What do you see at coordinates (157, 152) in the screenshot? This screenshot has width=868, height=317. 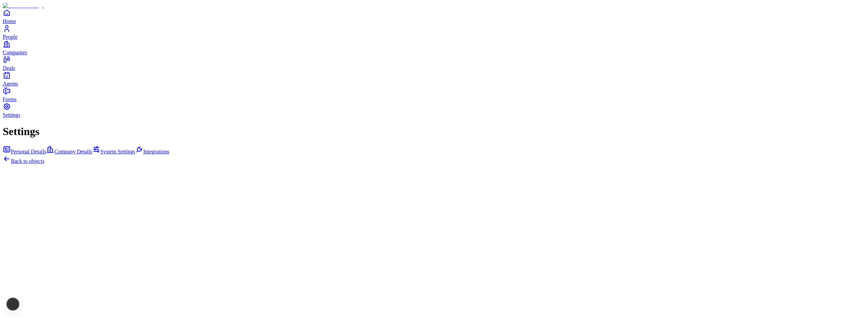 I see `span: Integrations` at bounding box center [157, 152].